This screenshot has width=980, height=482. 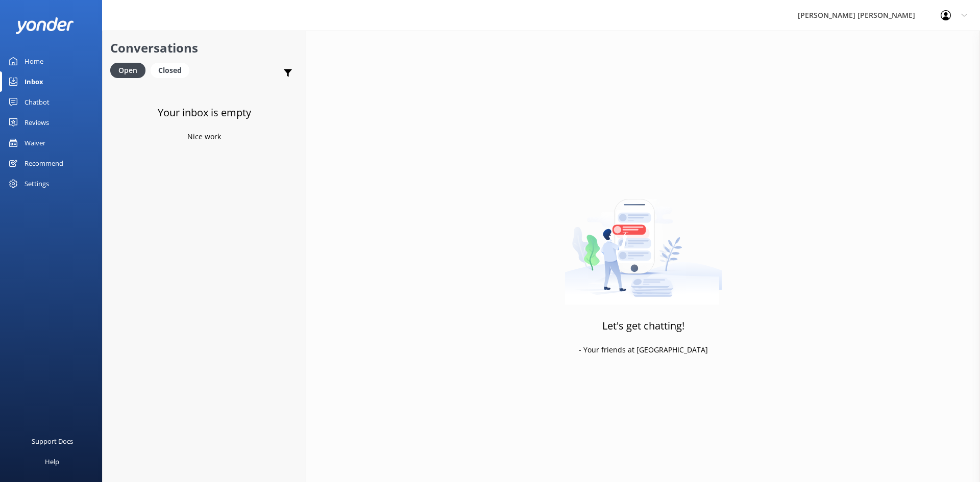 What do you see at coordinates (37, 184) in the screenshot?
I see `div: Settings` at bounding box center [37, 184].